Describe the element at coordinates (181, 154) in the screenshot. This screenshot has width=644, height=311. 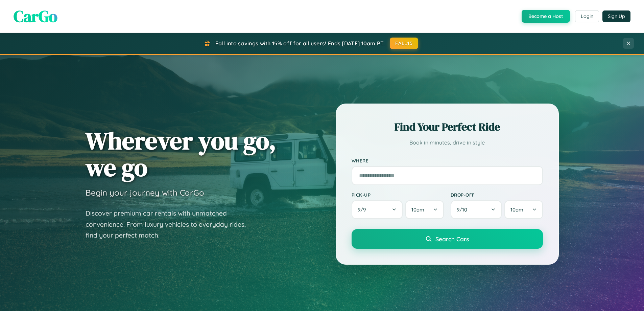
I see `h1: Wherever you go, we go` at that location.